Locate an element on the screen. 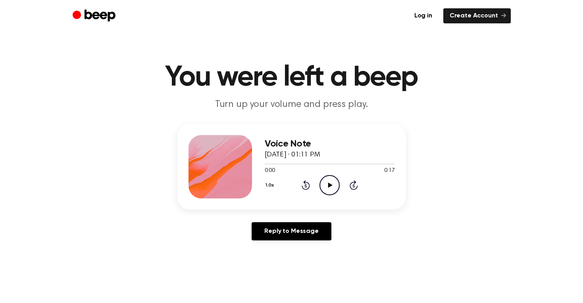 Image resolution: width=583 pixels, height=303 pixels. a: Log in is located at coordinates (423, 16).